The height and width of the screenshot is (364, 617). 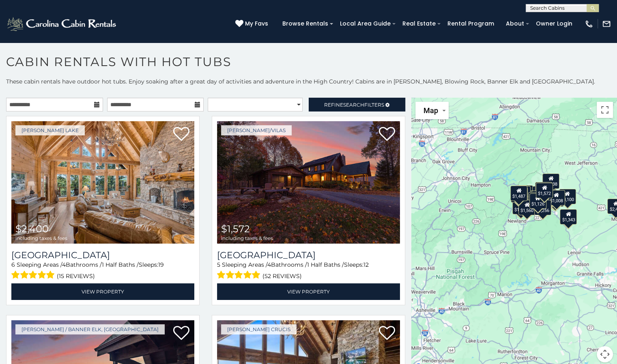 I want to click on div: $1,245, so click(x=525, y=193).